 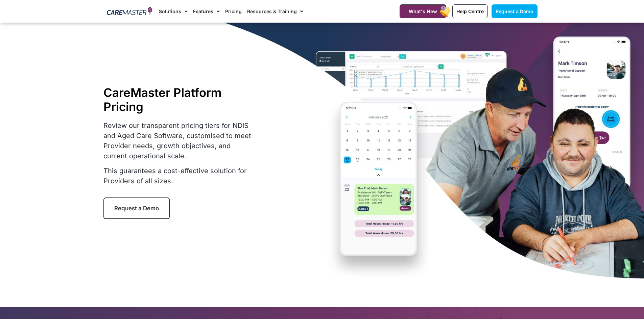 I want to click on p: Review our transparent pricing tiers for NDIS and Aged Care Software, customised to meet Provider..., so click(x=180, y=141).